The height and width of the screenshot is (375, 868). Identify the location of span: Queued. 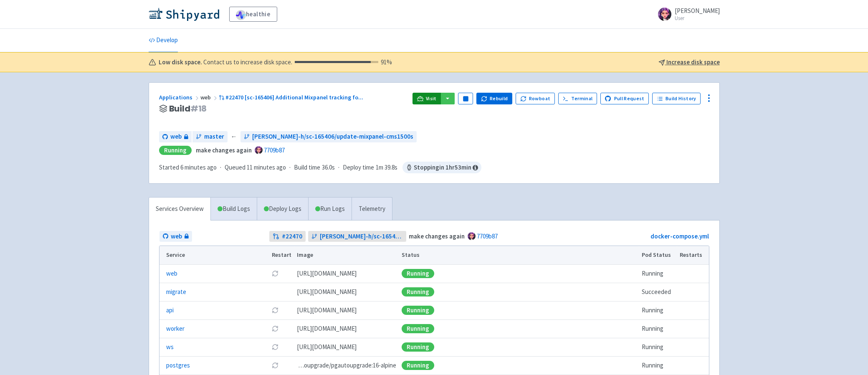
(255, 167).